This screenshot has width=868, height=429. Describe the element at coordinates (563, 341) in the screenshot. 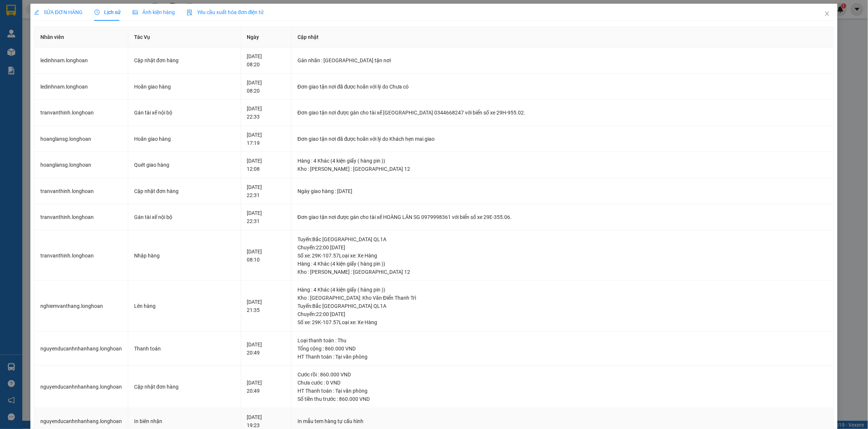

I see `div: Loại thanh toán : Thu` at that location.